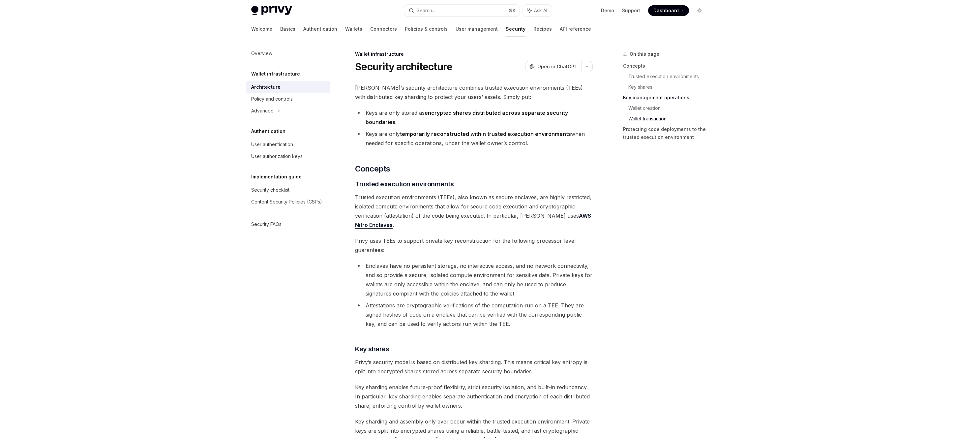 This screenshot has height=438, width=956. What do you see at coordinates (669, 119) in the screenshot?
I see `a: Wallet transaction` at bounding box center [669, 119].